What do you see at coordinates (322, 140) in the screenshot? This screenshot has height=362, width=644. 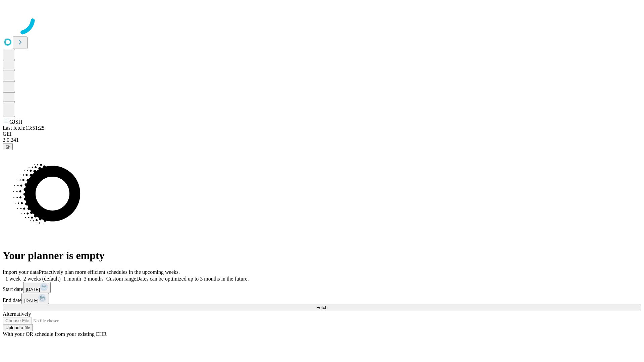 I see `div: 2.0.241` at bounding box center [322, 140].